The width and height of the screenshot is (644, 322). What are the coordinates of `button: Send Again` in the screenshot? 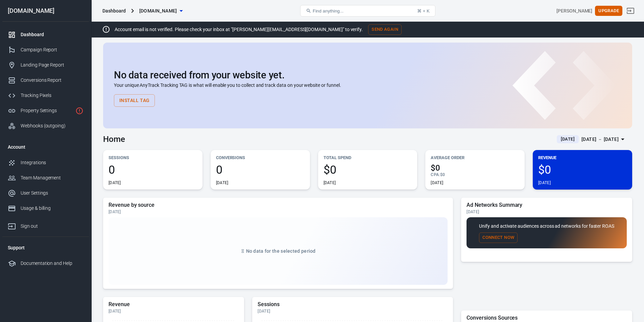 It's located at (385, 29).